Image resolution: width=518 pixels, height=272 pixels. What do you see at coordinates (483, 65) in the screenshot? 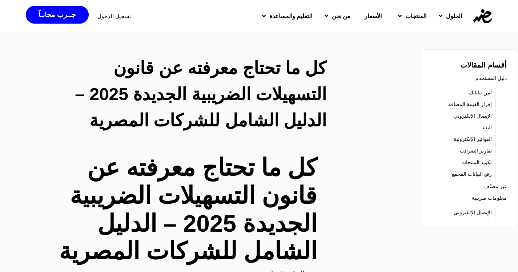
I see `strong: أقسام المقالات` at bounding box center [483, 65].